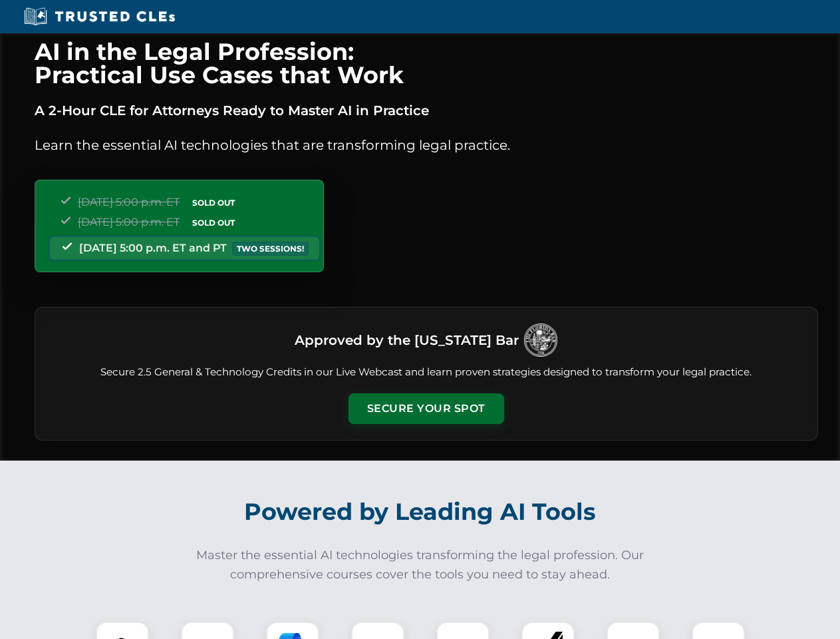 The width and height of the screenshot is (840, 639). I want to click on p: Master the essential AI technologies transforming the legal profession. Our comprehensive courses..., so click(420, 565).